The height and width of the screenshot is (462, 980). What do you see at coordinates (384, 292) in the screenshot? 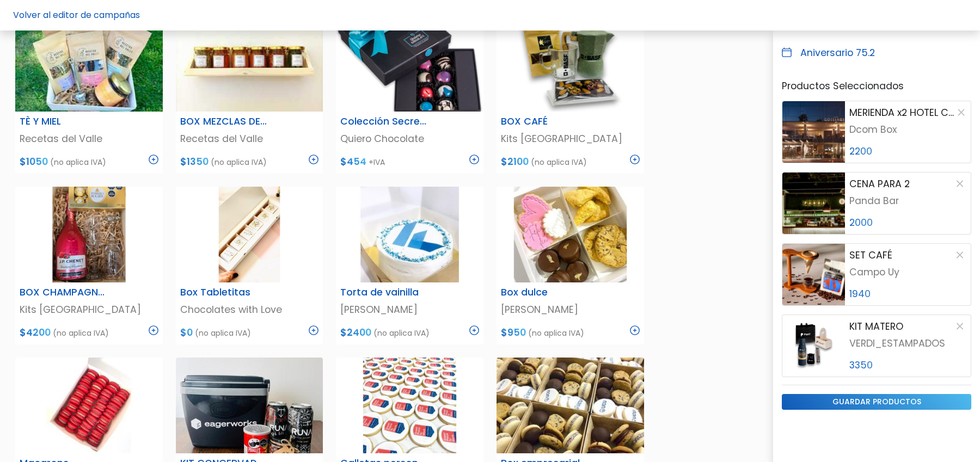
I see `h6: Torta de vainilla` at bounding box center [384, 292].